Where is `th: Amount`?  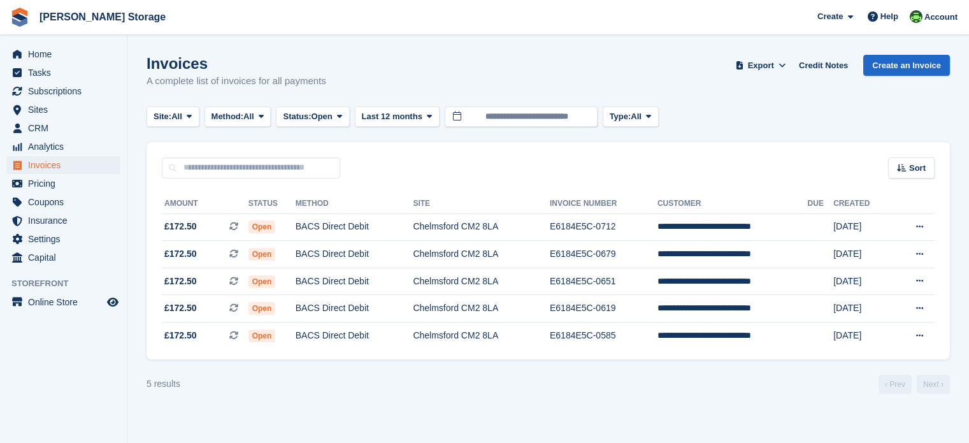
th: Amount is located at coordinates (205, 204).